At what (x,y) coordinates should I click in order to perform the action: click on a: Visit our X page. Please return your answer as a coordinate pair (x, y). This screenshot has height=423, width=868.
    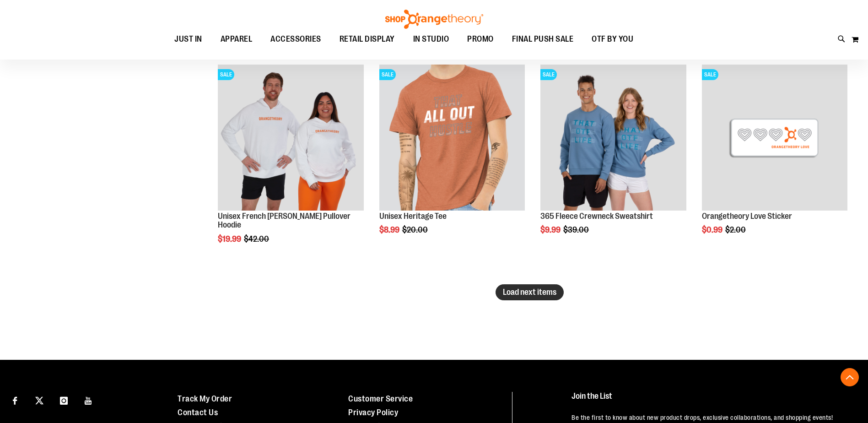
    Looking at the image, I should click on (39, 400).